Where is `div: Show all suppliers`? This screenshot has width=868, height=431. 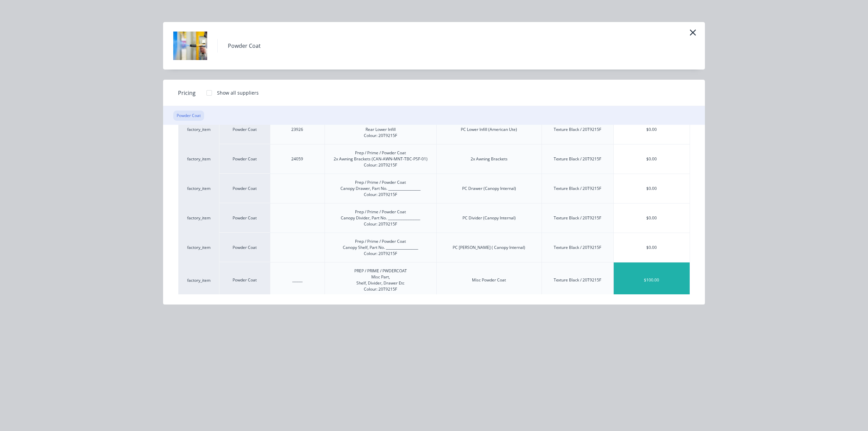 div: Show all suppliers is located at coordinates (237, 93).